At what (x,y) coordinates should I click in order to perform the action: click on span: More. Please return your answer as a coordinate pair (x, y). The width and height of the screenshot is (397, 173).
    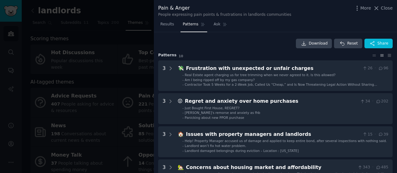
    Looking at the image, I should click on (366, 8).